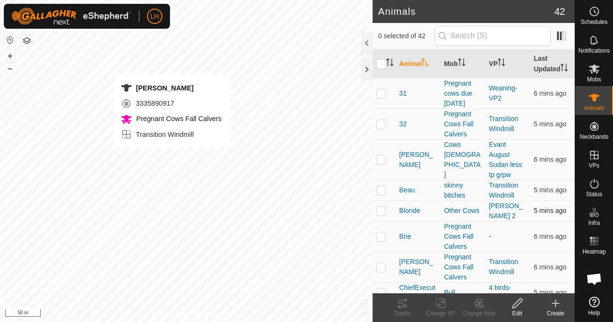 This screenshot has width=613, height=322. I want to click on a: Privacy Policy, so click(166, 314).